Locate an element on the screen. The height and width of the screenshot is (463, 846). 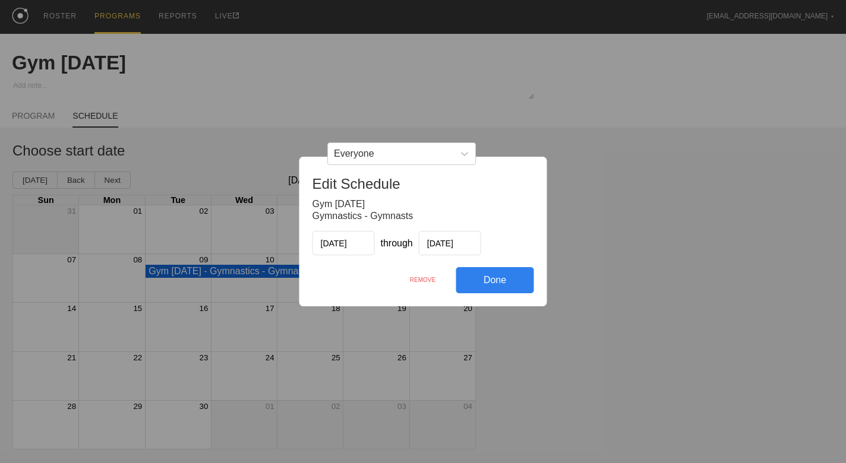
input: Start Date is located at coordinates (343, 243).